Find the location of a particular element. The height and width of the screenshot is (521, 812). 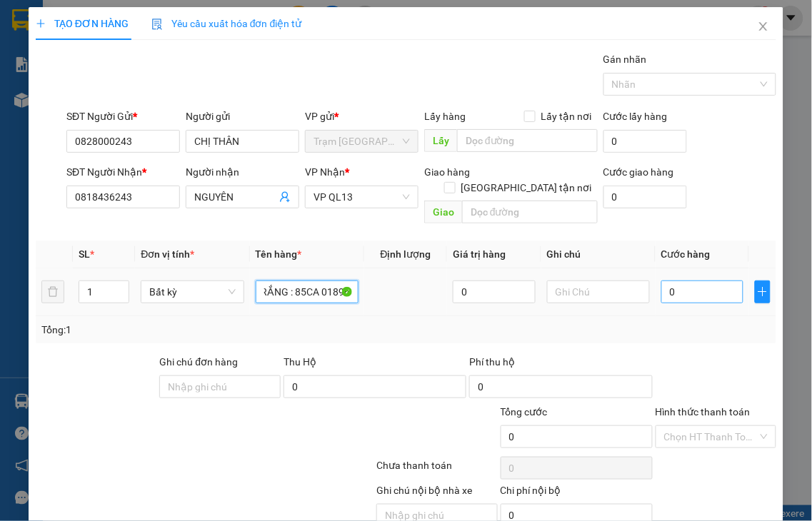

input: Cước giao hàng is located at coordinates (645, 197).